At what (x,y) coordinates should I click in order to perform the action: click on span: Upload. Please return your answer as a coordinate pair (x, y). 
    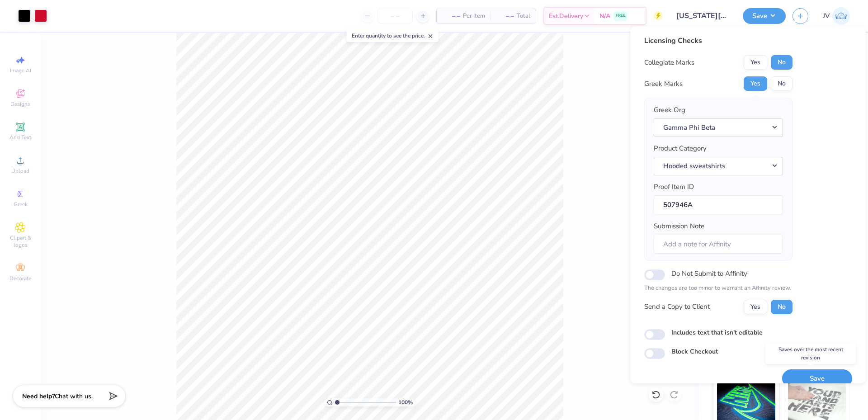
    Looking at the image, I should click on (20, 171).